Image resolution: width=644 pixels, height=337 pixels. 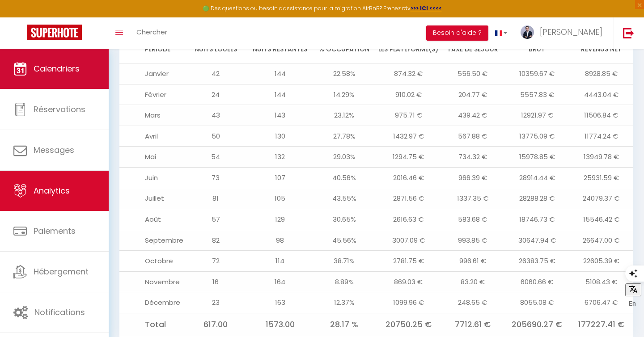 I want to click on td: 43, so click(x=216, y=115).